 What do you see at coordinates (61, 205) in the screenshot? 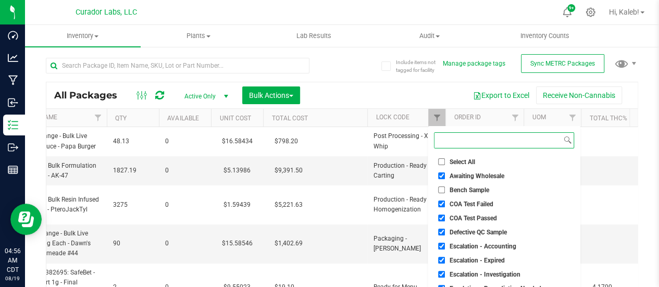
I see `span: SafeBet - Bulk Resin Infused Rolls .5g - PteroJackTyl` at bounding box center [61, 205].